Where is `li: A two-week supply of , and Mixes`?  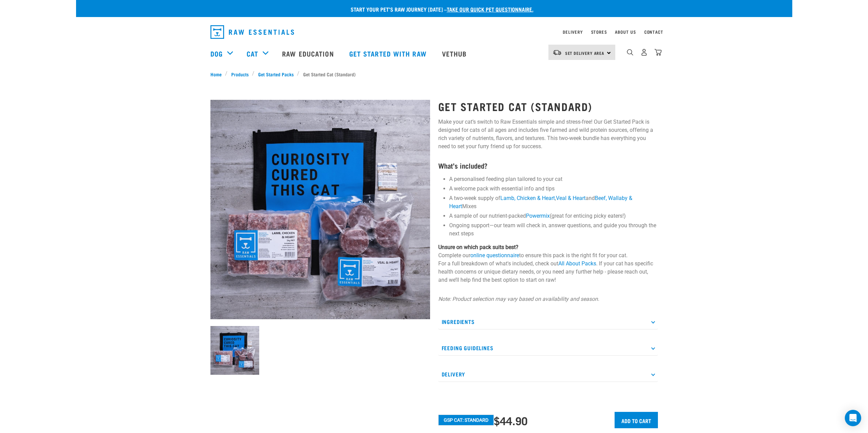
li: A two-week supply of , and Mixes is located at coordinates (553, 202).